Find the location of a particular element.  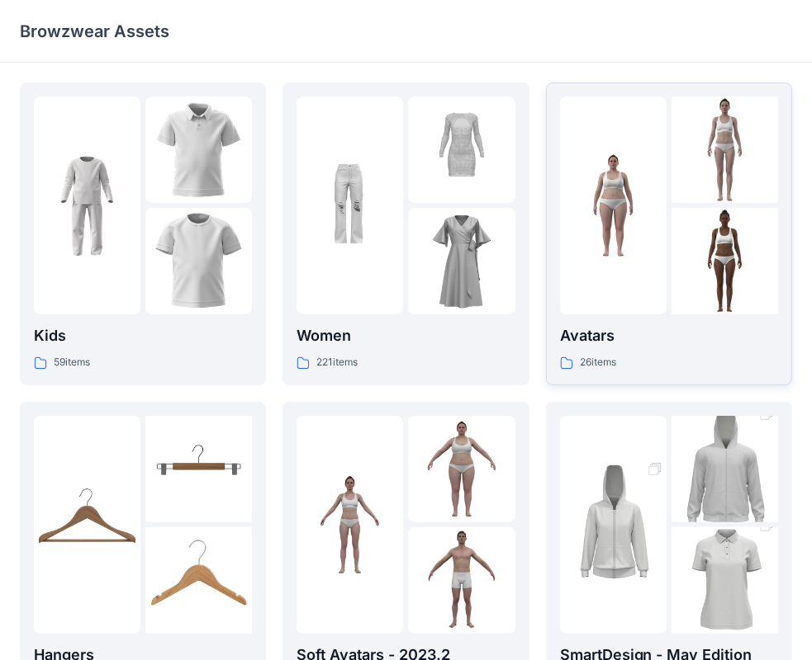

a: folder 1folder 2folder 3Kids59items is located at coordinates (142, 234).